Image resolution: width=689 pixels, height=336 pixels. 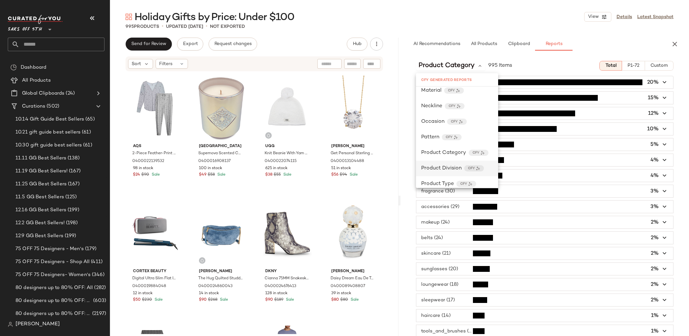 I want to click on span: 625 in stock, so click(x=276, y=168).